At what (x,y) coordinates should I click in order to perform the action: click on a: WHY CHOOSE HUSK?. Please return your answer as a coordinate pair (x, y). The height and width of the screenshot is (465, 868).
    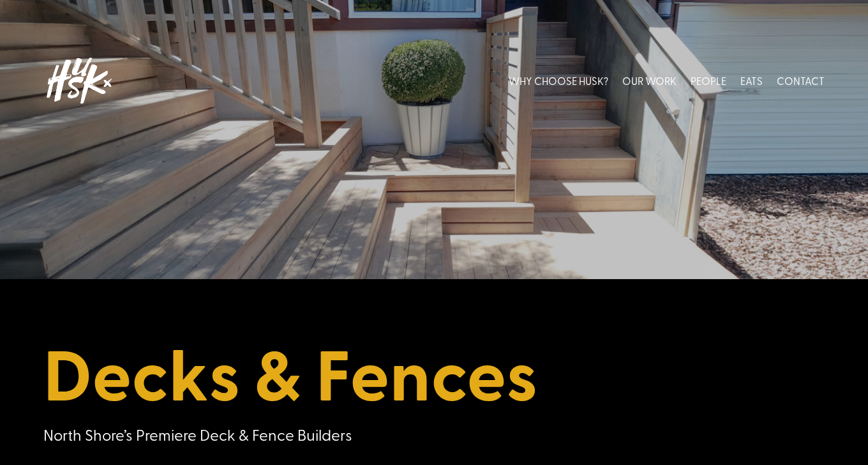
    Looking at the image, I should click on (558, 80).